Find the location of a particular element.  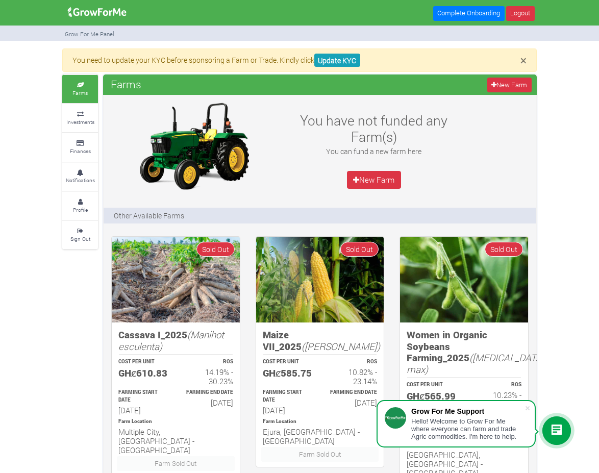

a: Notifications is located at coordinates (80, 176).